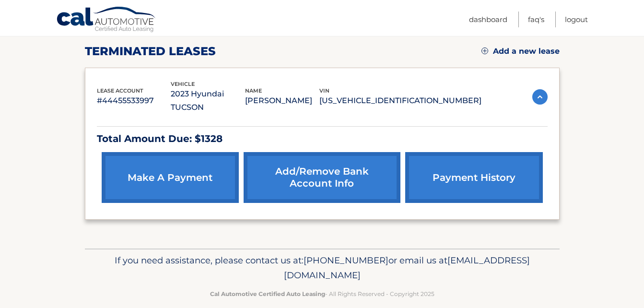 The width and height of the screenshot is (644, 308). I want to click on a: payment history, so click(474, 178).